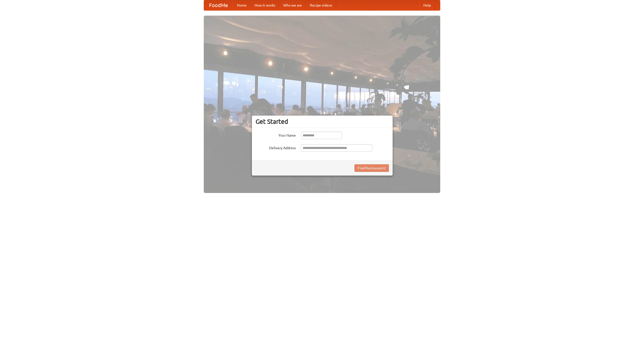 Image resolution: width=644 pixels, height=356 pixels. Describe the element at coordinates (265, 5) in the screenshot. I see `a: How it works` at that location.